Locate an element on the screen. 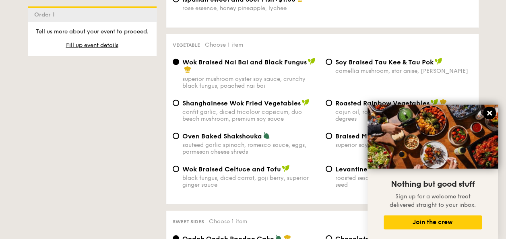  span: Vegetable is located at coordinates (186, 45).